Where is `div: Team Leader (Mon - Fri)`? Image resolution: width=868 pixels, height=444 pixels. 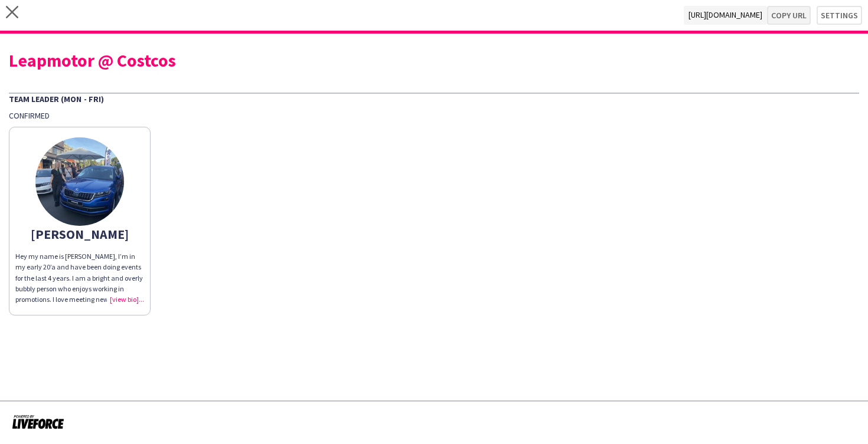
div: Team Leader (Mon - Fri) is located at coordinates (434, 98).